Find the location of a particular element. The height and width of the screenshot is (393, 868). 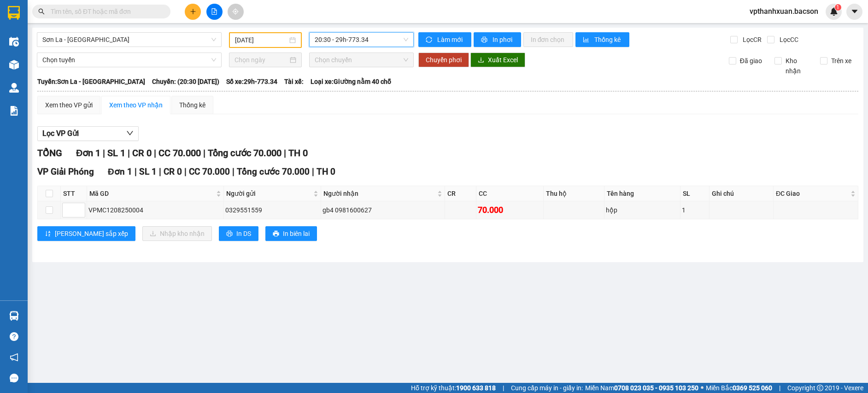

strong: 0708 023 035 - 0935 103 250 is located at coordinates (656, 388).